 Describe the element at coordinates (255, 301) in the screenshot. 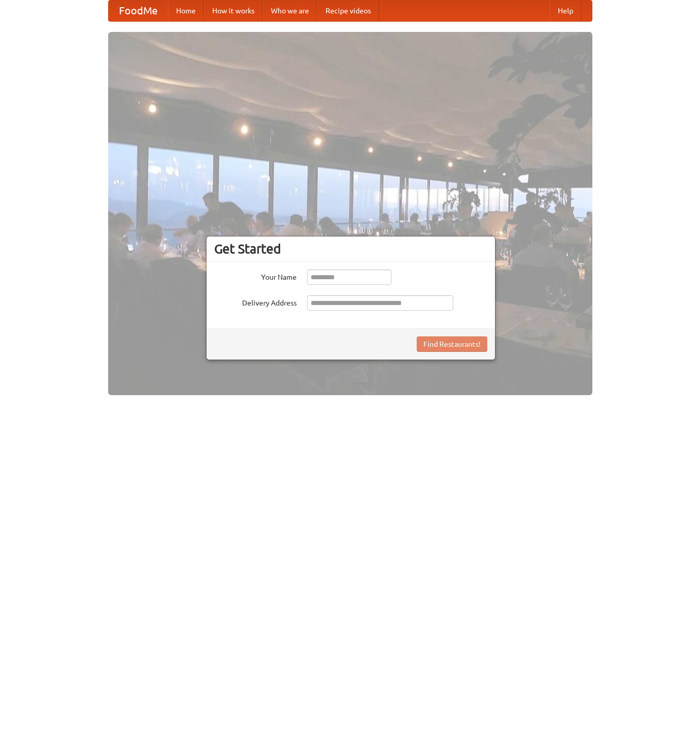

I see `label: Delivery Address` at that location.